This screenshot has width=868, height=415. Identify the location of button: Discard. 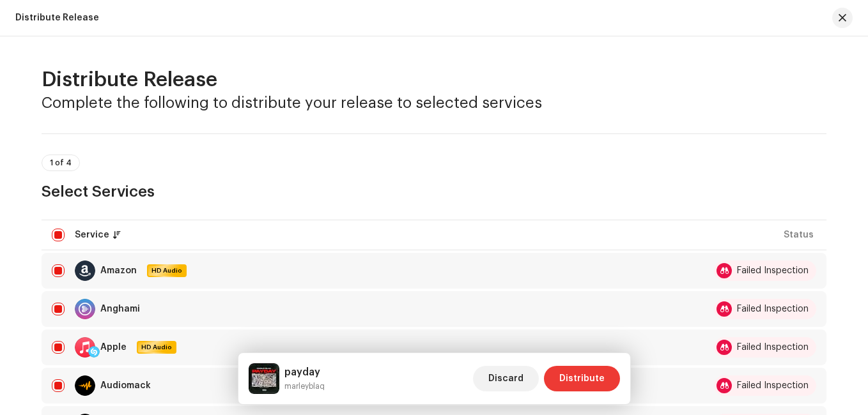
(506, 379).